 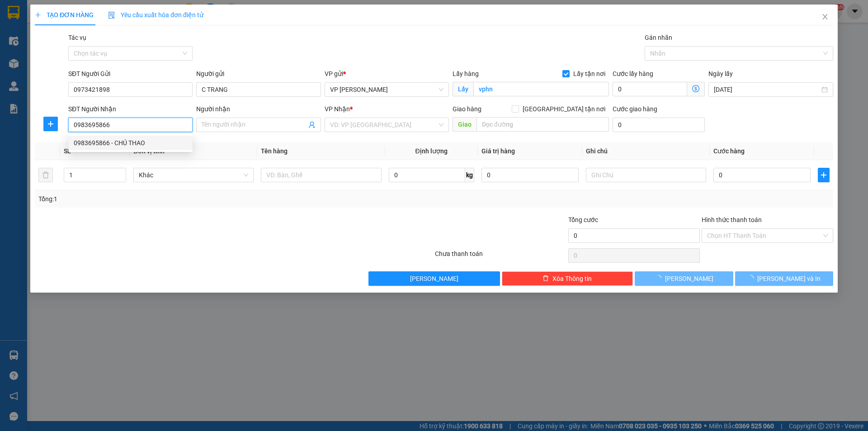 What do you see at coordinates (464, 124) in the screenshot?
I see `span: Giao` at bounding box center [464, 124].